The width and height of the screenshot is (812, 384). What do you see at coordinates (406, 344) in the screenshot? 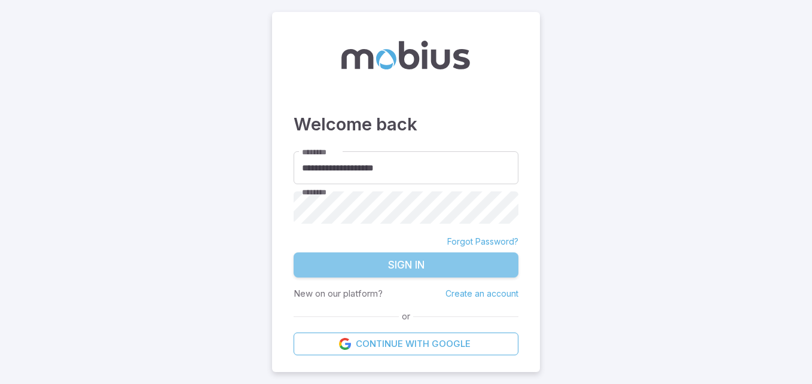
I see `a: Continue with Google` at bounding box center [406, 344].